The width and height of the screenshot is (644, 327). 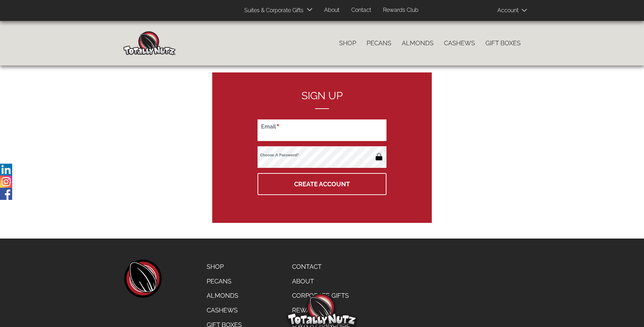 I want to click on img: Home, so click(x=150, y=43).